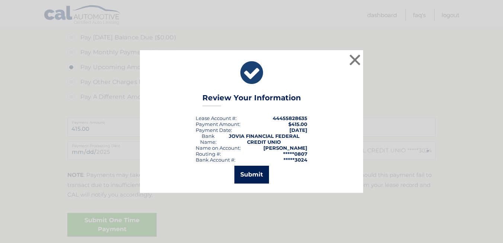 This screenshot has width=503, height=243. I want to click on div: Bank Account #:, so click(215, 160).